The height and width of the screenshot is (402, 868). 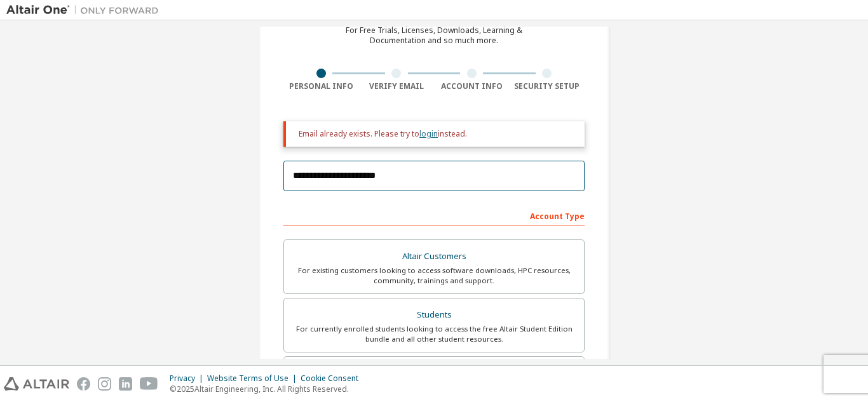 What do you see at coordinates (86, 10) in the screenshot?
I see `img: Altair One` at bounding box center [86, 10].